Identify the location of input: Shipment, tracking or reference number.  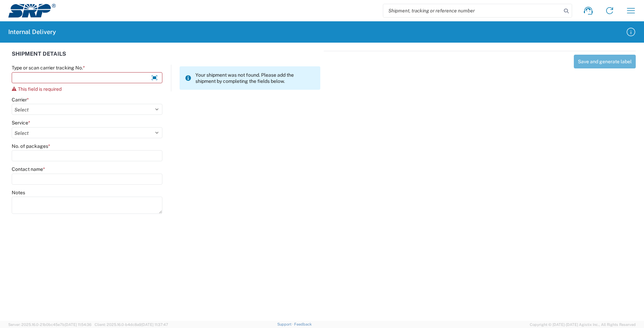
(473, 11).